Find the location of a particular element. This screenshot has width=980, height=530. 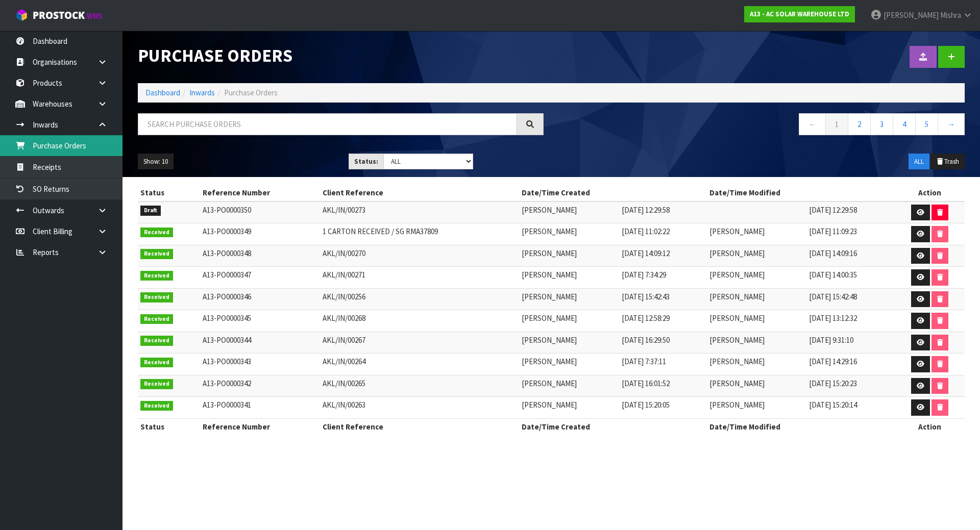

td: 1 CARTON RECEIVED / SG RMA37809 is located at coordinates (419, 234).